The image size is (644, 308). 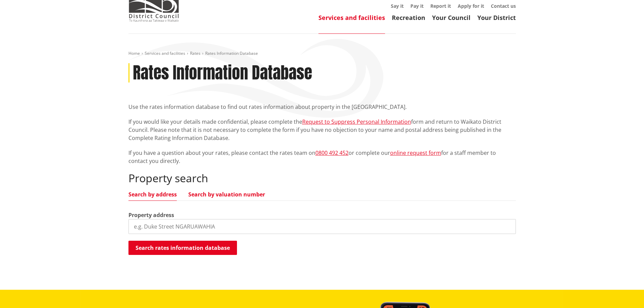 What do you see at coordinates (332, 153) in the screenshot?
I see `a: 0800 492 452` at bounding box center [332, 153].